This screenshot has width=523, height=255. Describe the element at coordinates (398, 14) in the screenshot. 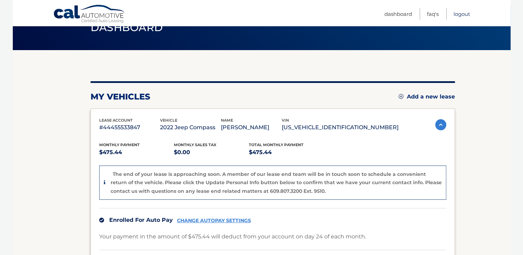

I see `a: Dashboard` at that location.